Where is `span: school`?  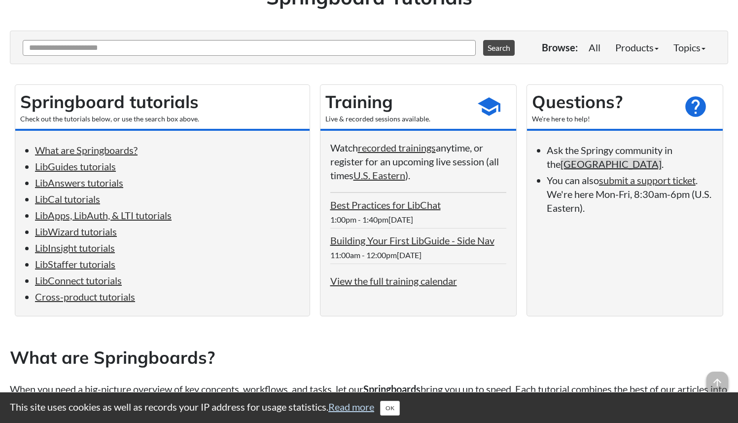 span: school is located at coordinates (489, 107).